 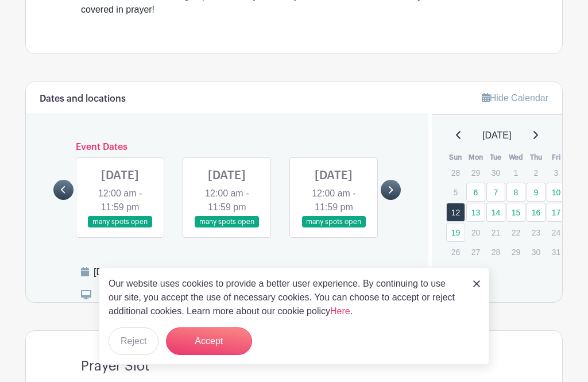 What do you see at coordinates (516, 158) in the screenshot?
I see `th: Wed` at bounding box center [516, 158].